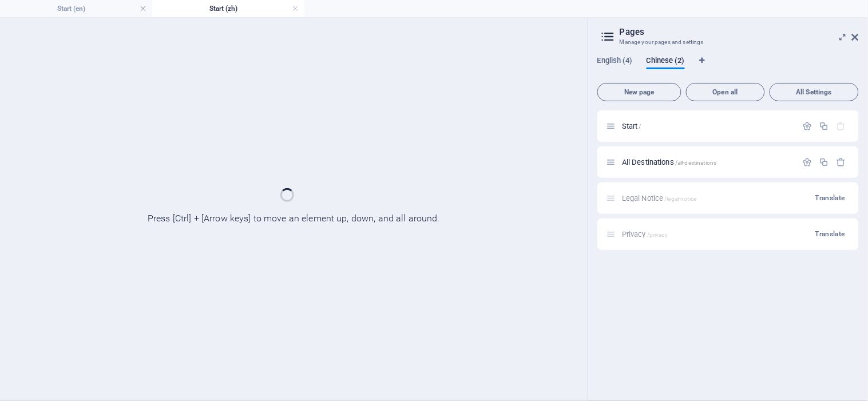 The image size is (868, 401). What do you see at coordinates (740, 32) in the screenshot?
I see `h2: Pages` at bounding box center [740, 32].